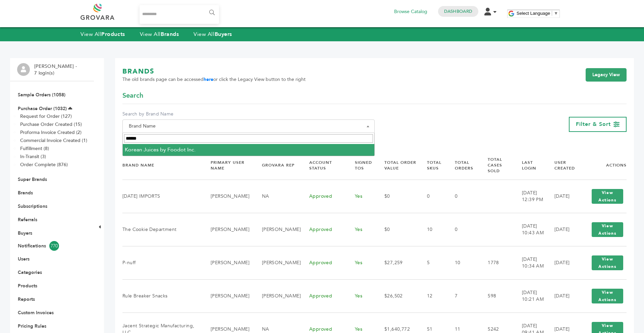 This screenshot has height=333, width=644. Describe the element at coordinates (277, 196) in the screenshot. I see `td: NA` at that location.